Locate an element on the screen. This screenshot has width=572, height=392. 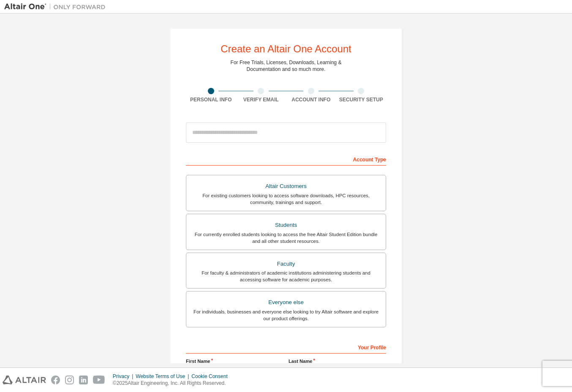
img: Altair One is located at coordinates (57, 7).